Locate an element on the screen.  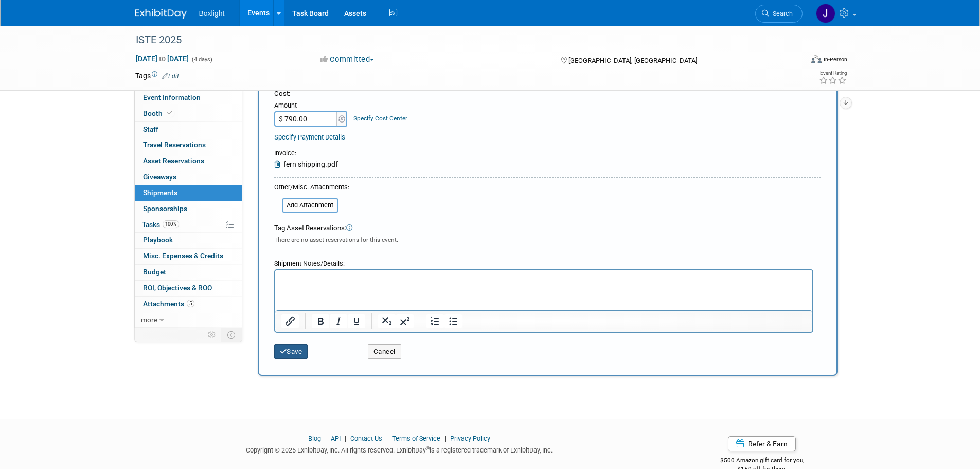
div: Other/Misc. Attachments: is located at coordinates (311, 188).